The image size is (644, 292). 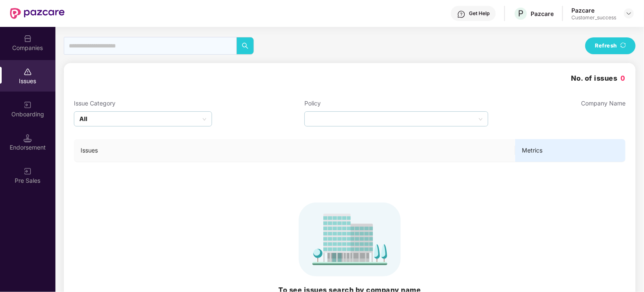 What do you see at coordinates (83, 119) in the screenshot?
I see `b: All` at bounding box center [83, 119].